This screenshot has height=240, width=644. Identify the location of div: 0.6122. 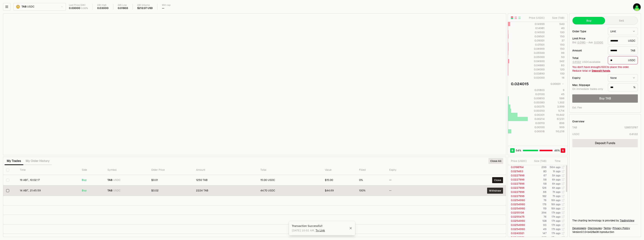
(634, 134).